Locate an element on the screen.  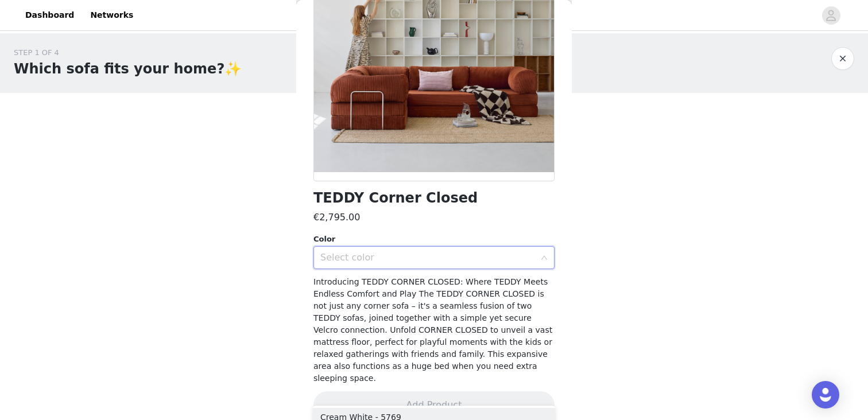
h3: €2,795.00 is located at coordinates (337, 217).